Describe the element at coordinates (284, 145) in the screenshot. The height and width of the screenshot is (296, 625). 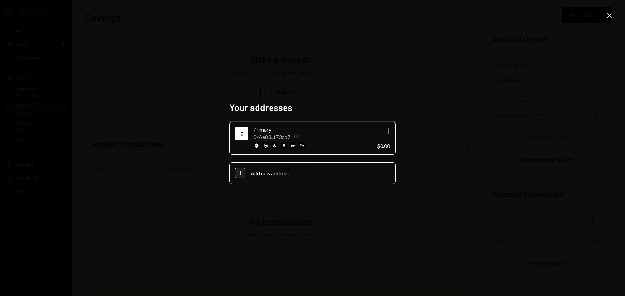
I see `img: ethereum-mainnet` at that location.